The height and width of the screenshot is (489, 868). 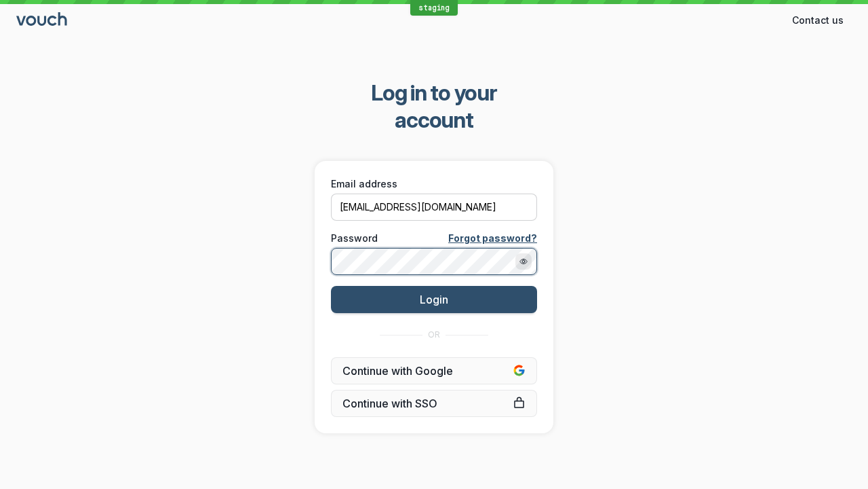 What do you see at coordinates (434, 371) in the screenshot?
I see `span: Continue with Google` at bounding box center [434, 371].